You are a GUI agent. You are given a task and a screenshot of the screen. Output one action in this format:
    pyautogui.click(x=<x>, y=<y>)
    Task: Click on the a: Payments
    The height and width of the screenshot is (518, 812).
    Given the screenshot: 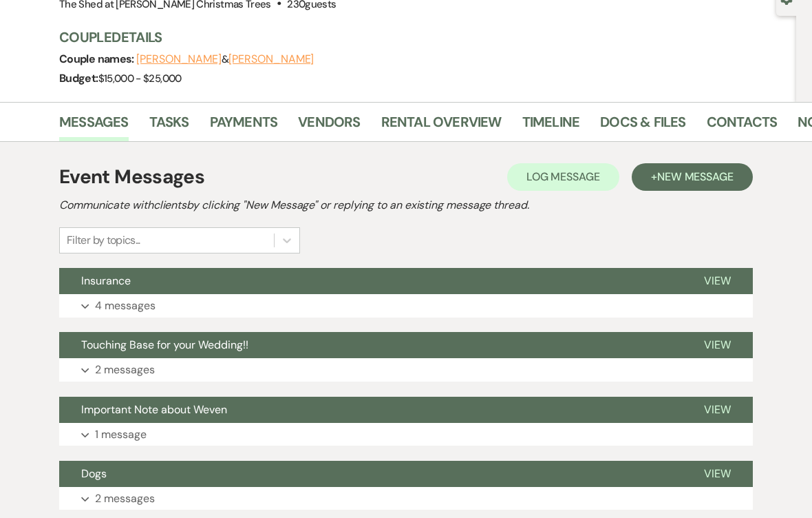 What is the action you would take?
    pyautogui.click(x=243, y=126)
    